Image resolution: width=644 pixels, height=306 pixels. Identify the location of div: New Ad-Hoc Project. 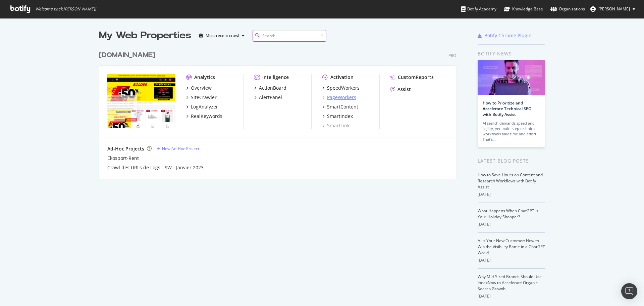
(181, 148).